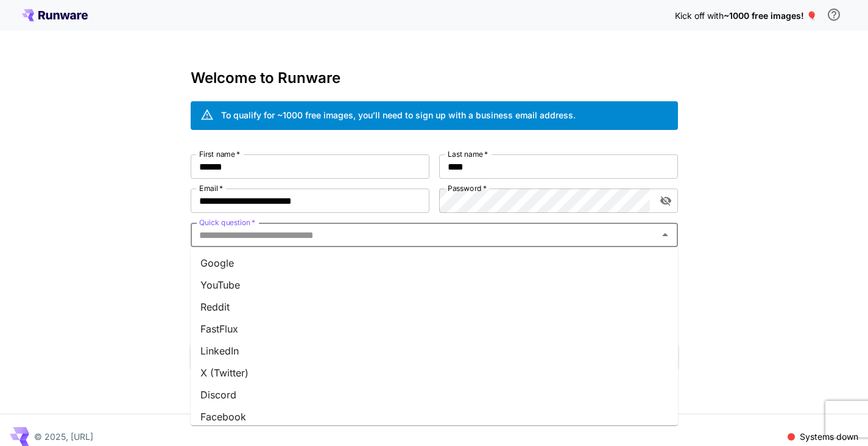  Describe the element at coordinates (434, 394) in the screenshot. I see `li: Discord` at that location.